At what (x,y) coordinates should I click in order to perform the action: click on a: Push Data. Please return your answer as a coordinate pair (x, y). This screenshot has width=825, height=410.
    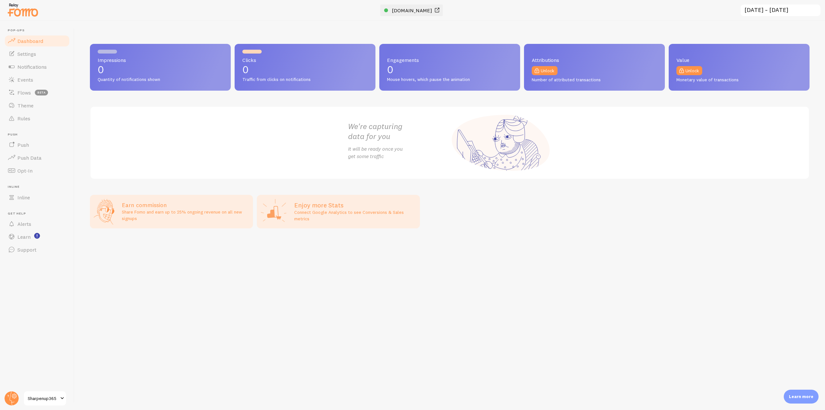
    Looking at the image, I should click on (37, 158).